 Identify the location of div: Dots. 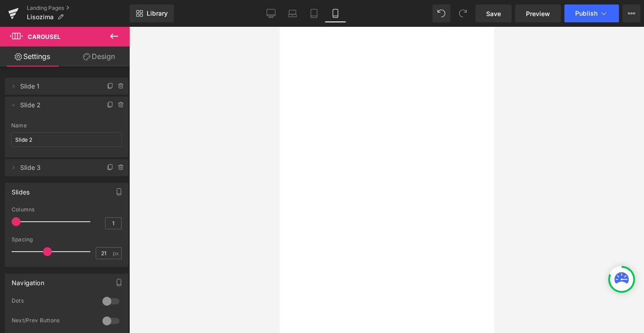
(52, 302).